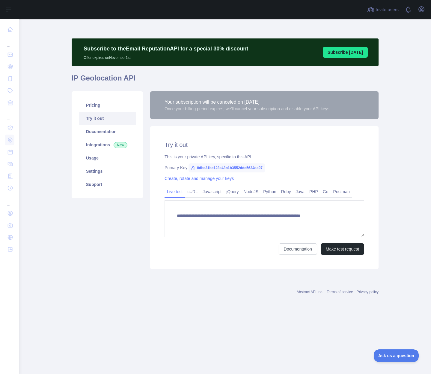 Image resolution: width=431 pixels, height=374 pixels. Describe the element at coordinates (270, 191) in the screenshot. I see `a: Python` at that location.